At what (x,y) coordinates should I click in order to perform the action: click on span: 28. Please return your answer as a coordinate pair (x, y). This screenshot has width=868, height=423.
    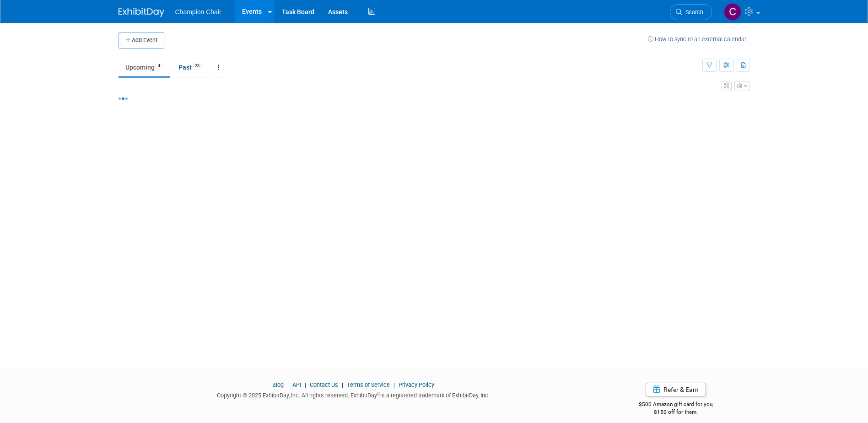
    Looking at the image, I should click on (197, 66).